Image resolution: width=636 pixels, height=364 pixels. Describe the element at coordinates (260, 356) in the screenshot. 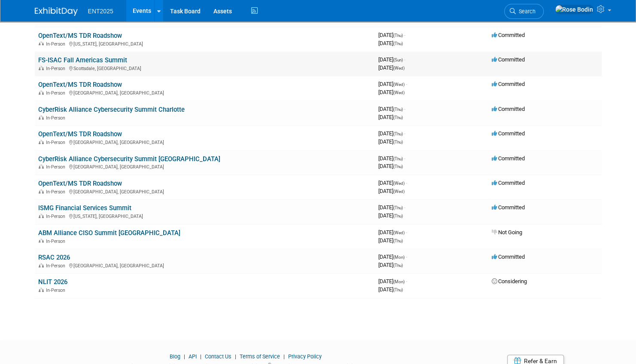

I see `a: Terms of Service` at that location.